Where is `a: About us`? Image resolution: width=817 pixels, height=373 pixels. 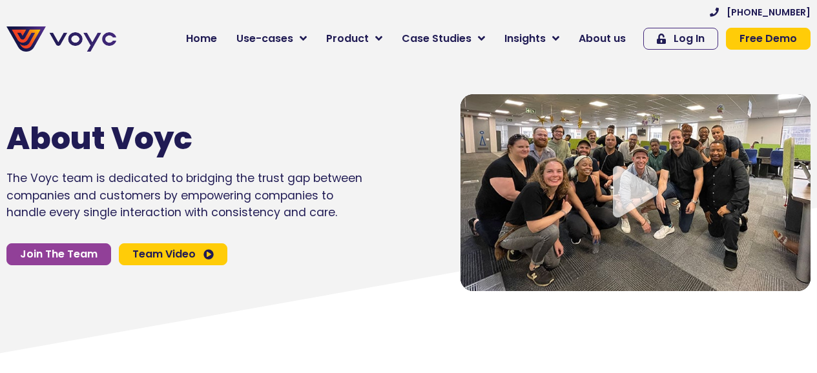
a: About us is located at coordinates (602, 39).